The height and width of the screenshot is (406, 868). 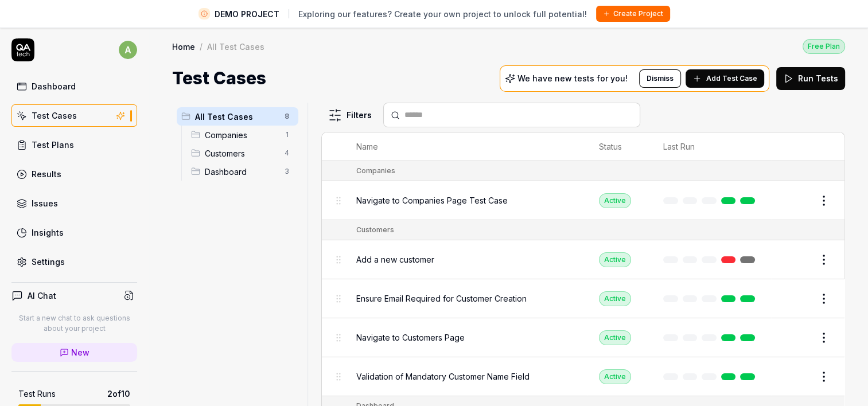 I want to click on button: Create Project, so click(x=633, y=14).